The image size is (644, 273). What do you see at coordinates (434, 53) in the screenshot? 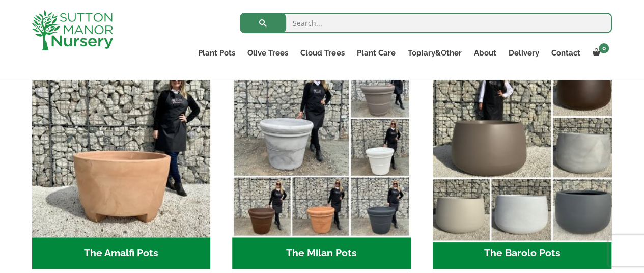
I see `a: Topiary&Other` at bounding box center [434, 53].